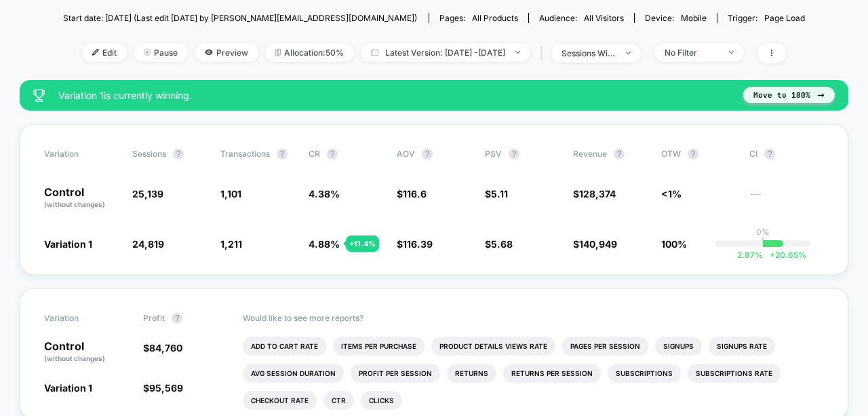  What do you see at coordinates (381, 401) in the screenshot?
I see `li: Clicks` at bounding box center [381, 401].